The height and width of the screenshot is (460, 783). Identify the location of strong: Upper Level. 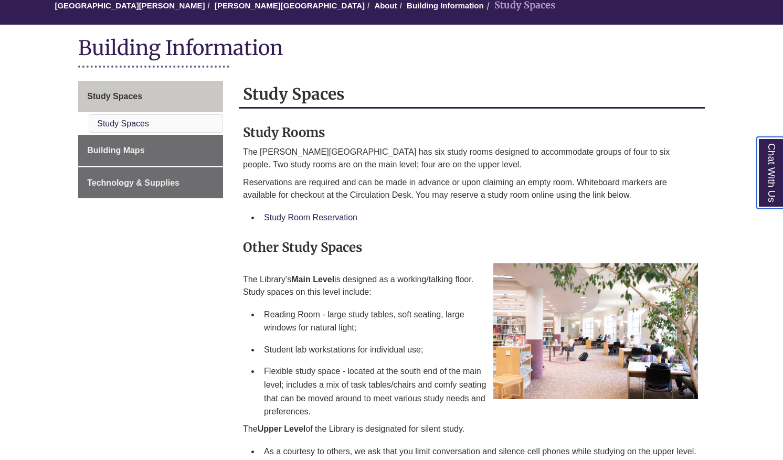
(282, 429).